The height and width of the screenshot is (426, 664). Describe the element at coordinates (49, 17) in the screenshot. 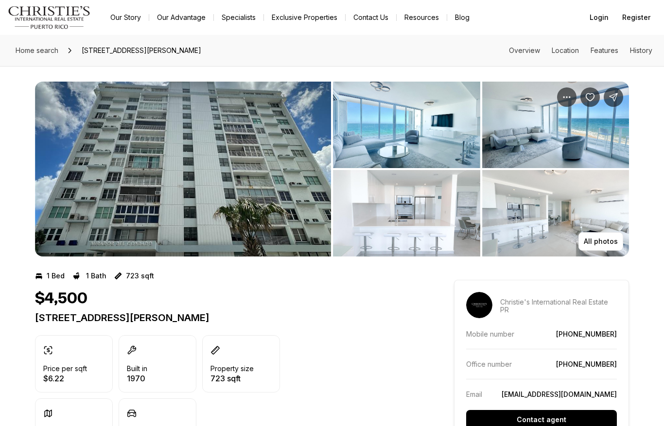

I see `img: logo` at that location.